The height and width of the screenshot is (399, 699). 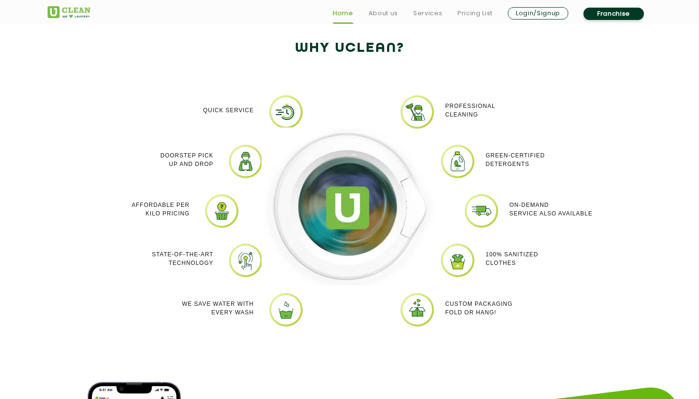 What do you see at coordinates (222, 211) in the screenshot?
I see `img: laundry pick and drop services` at bounding box center [222, 211].